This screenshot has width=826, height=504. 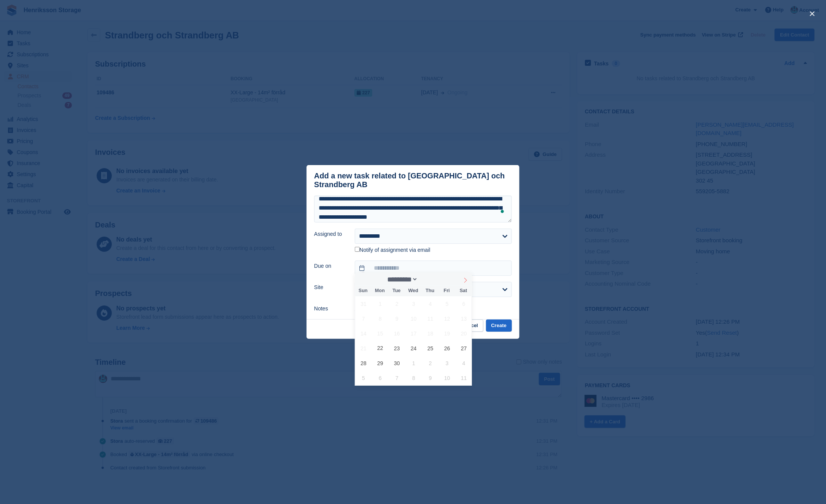 I want to click on span: Fri, so click(x=447, y=291).